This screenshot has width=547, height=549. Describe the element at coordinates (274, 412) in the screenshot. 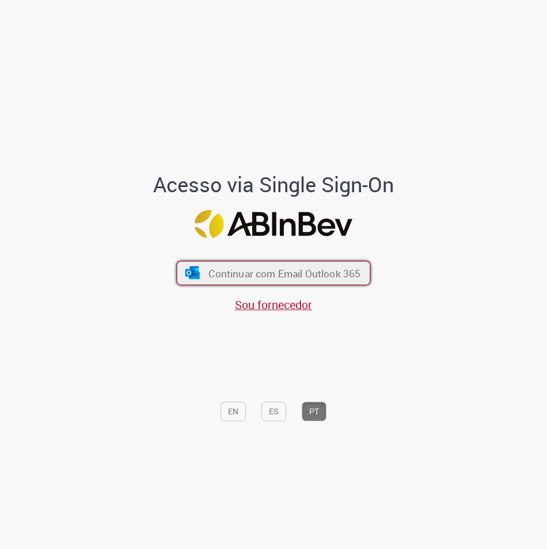

I see `button: ES` at that location.